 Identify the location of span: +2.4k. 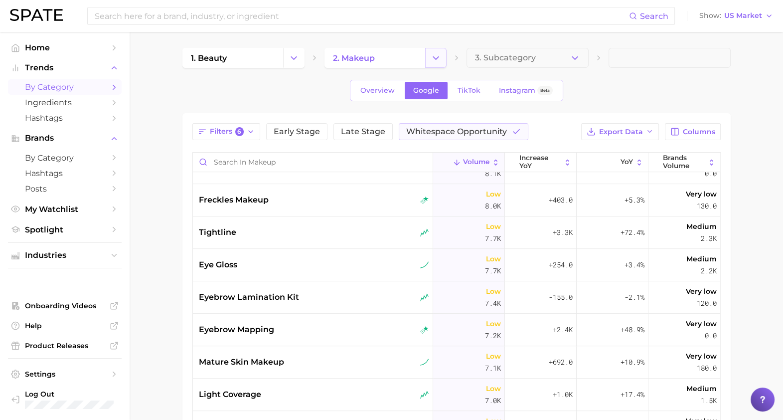
(563, 330).